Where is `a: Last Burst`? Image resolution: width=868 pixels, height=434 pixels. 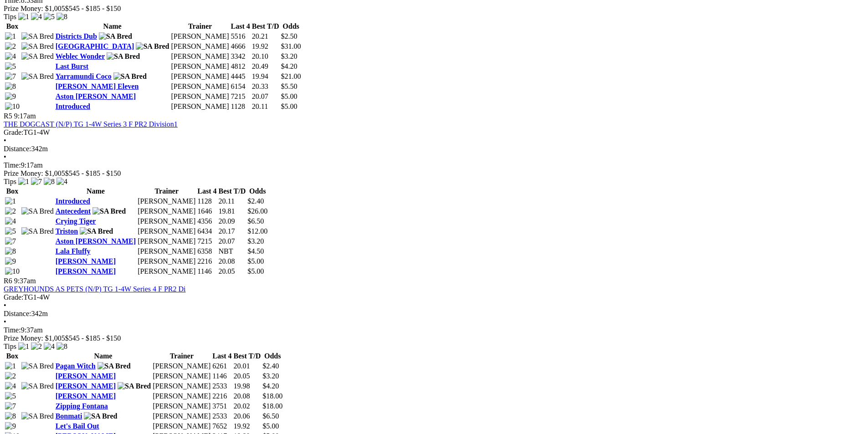 a: Last Burst is located at coordinates (72, 66).